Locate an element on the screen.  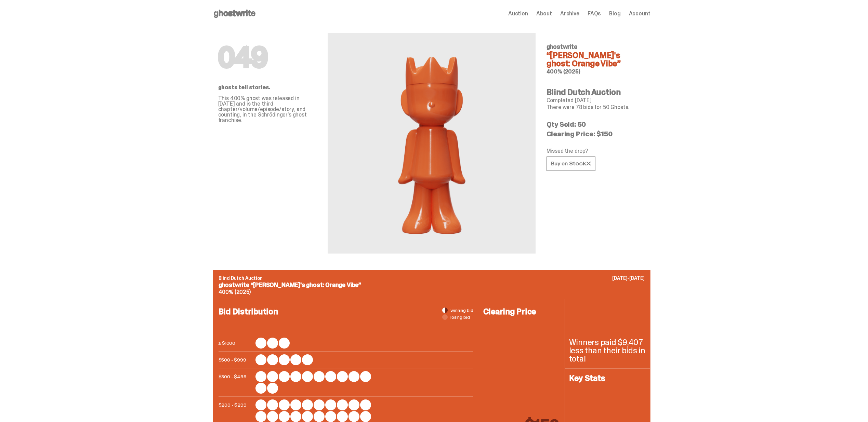
span: Archive is located at coordinates (570, 14).